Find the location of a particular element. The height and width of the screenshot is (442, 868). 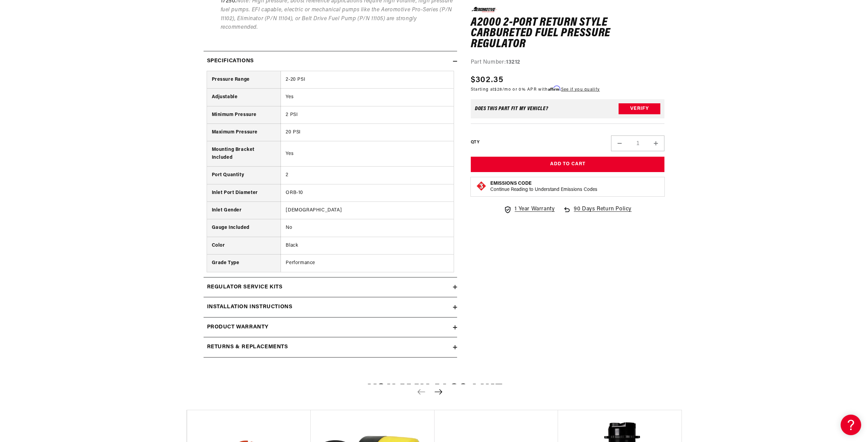

h2: Product warranty is located at coordinates (238, 327).